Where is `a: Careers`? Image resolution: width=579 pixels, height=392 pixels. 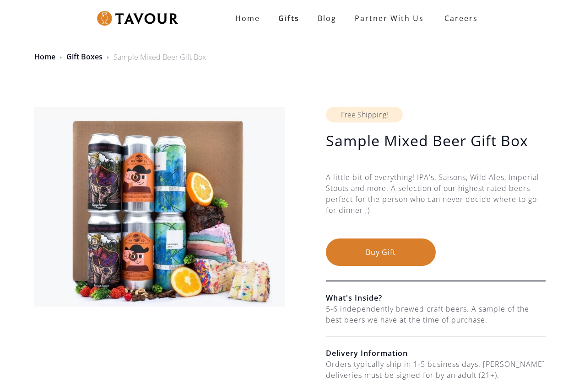
a: Careers is located at coordinates (458, 18).